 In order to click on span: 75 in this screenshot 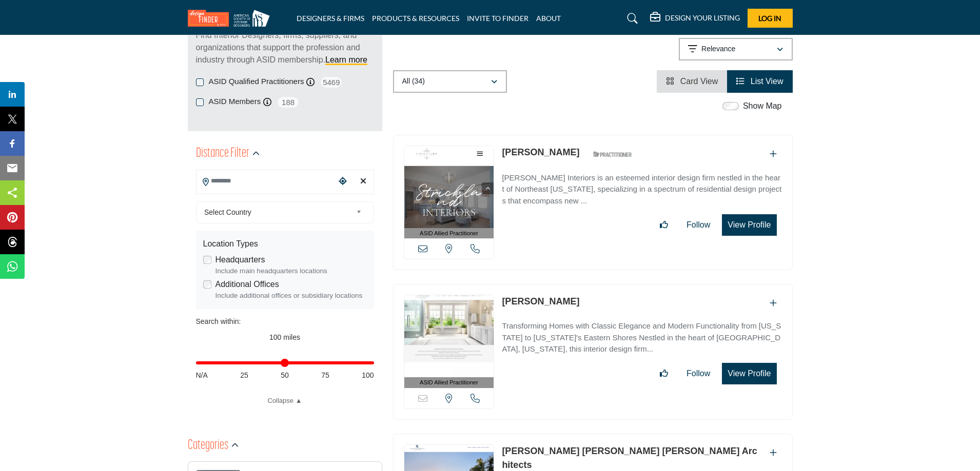, I will do `click(326, 375)`.